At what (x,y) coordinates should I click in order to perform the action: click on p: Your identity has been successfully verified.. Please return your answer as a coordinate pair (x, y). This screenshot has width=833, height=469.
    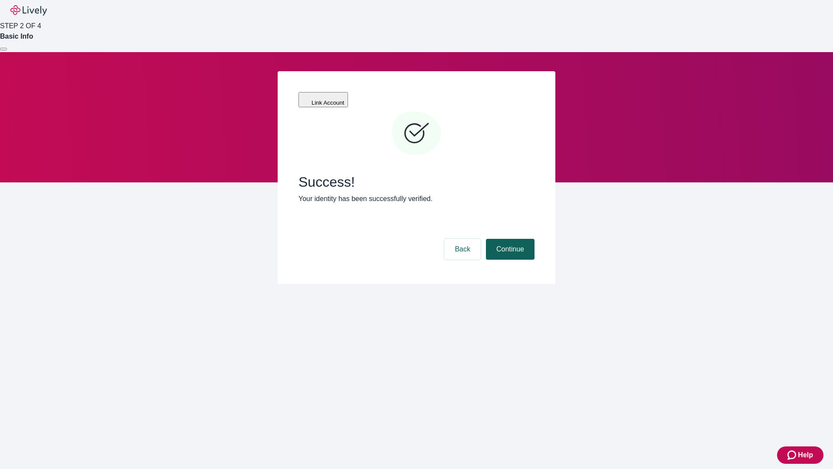
    Looking at the image, I should click on (417, 199).